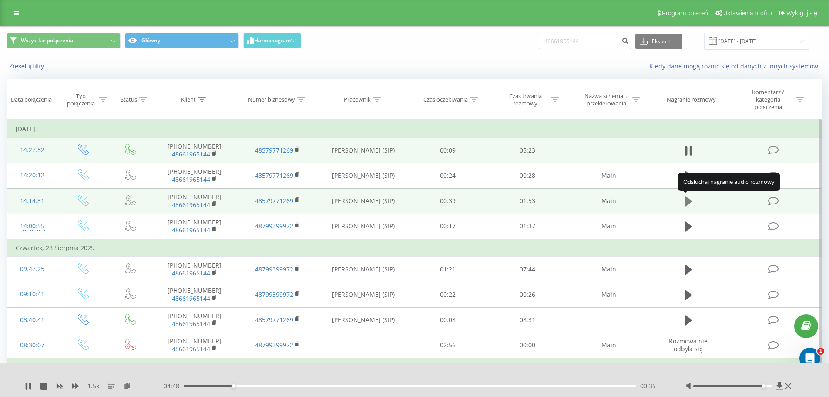 The width and height of the screenshot is (829, 397). What do you see at coordinates (528, 175) in the screenshot?
I see `td: 00:28` at bounding box center [528, 175].